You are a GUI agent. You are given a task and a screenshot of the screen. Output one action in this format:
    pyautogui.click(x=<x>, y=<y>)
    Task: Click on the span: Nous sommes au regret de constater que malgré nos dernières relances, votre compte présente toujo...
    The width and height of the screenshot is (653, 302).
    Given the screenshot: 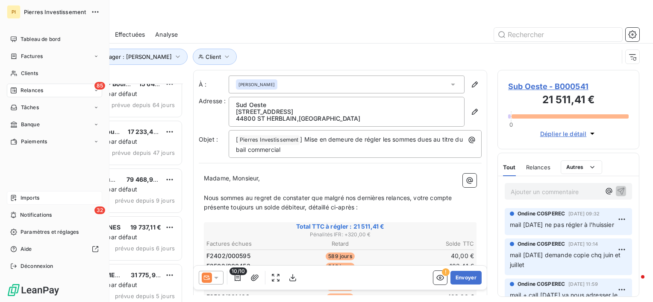 What is the action you would take?
    pyautogui.click(x=328, y=203)
    